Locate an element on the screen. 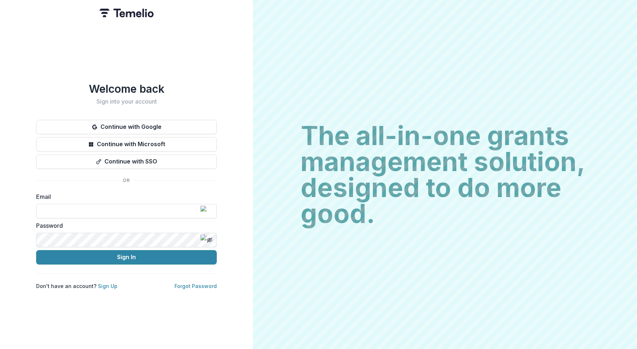  button: Continue with SSO is located at coordinates (126, 162).